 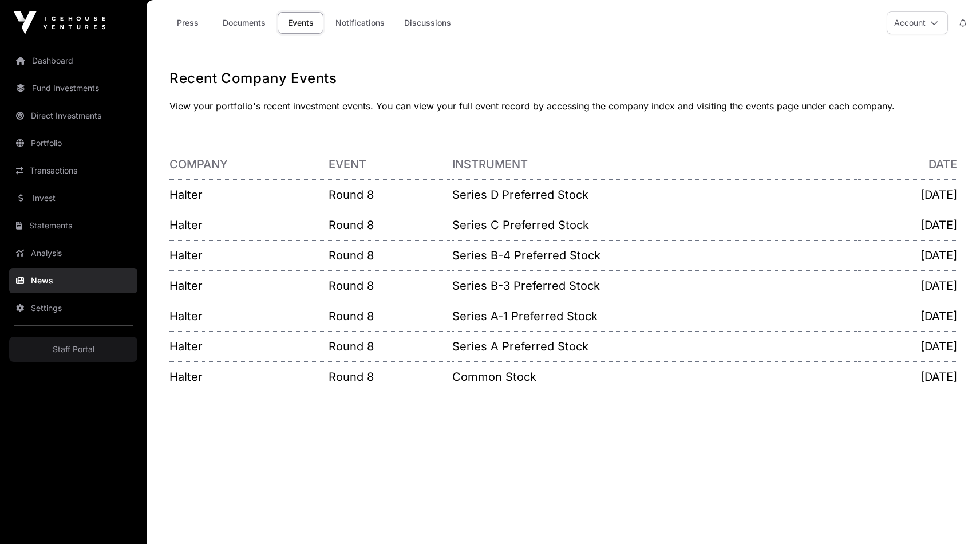 What do you see at coordinates (654, 165) in the screenshot?
I see `th: Instrument` at bounding box center [654, 165].